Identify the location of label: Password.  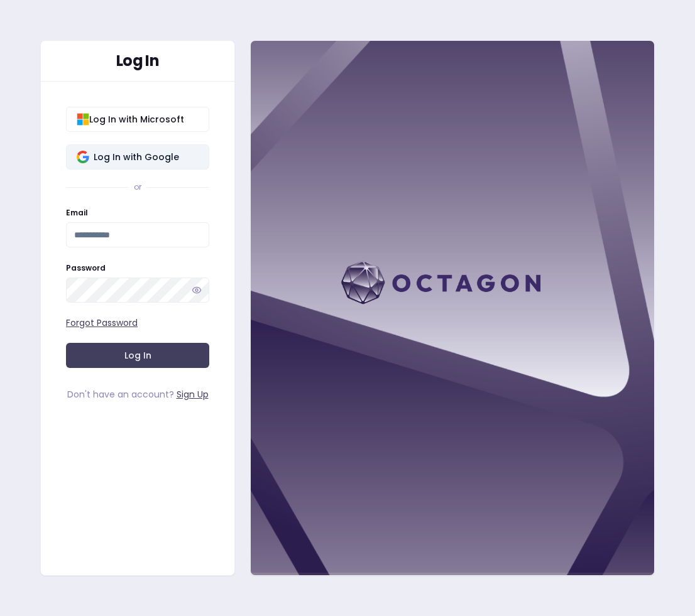
(85, 267).